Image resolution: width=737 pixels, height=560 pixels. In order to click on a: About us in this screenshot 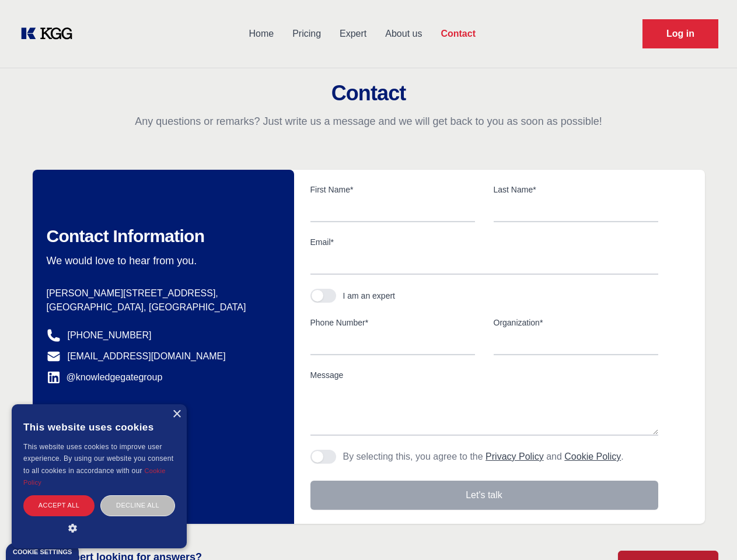, I will do `click(403, 34)`.